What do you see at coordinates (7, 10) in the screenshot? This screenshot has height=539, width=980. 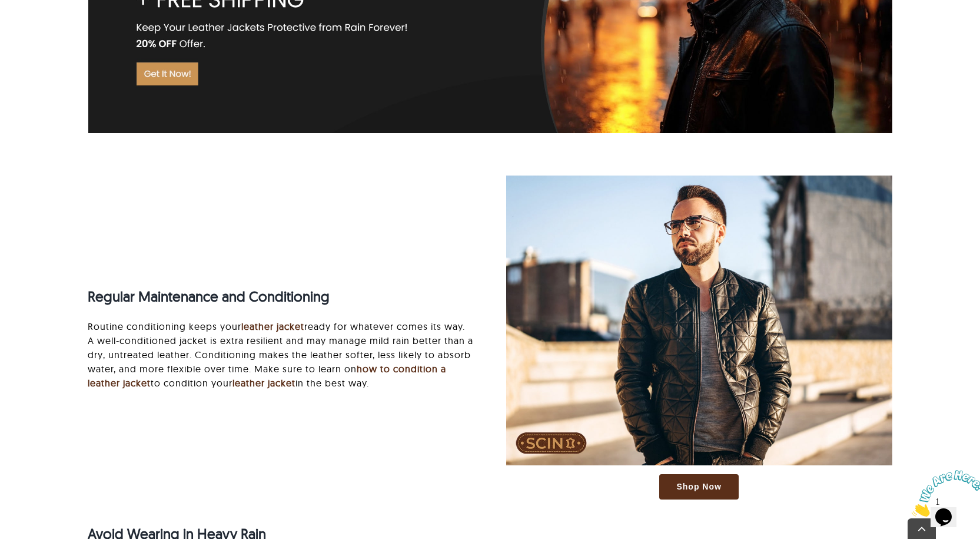 I see `span: 1` at bounding box center [7, 10].